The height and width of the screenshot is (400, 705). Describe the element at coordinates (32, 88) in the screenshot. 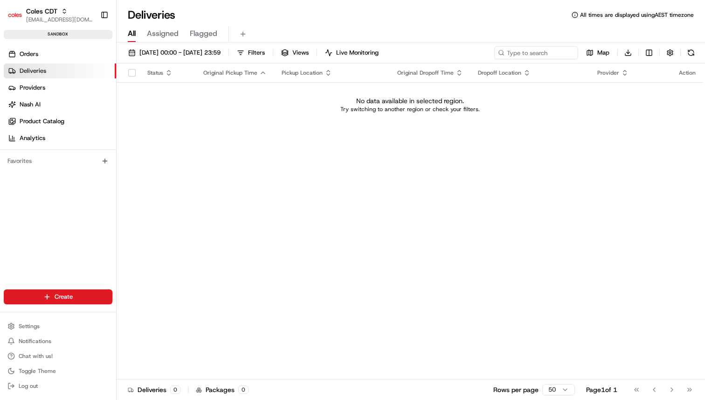

I see `span: Providers` at that location.